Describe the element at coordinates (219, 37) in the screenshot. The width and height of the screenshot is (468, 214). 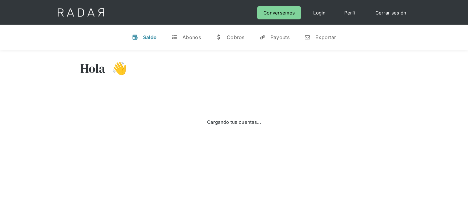
I see `div: w` at that location.